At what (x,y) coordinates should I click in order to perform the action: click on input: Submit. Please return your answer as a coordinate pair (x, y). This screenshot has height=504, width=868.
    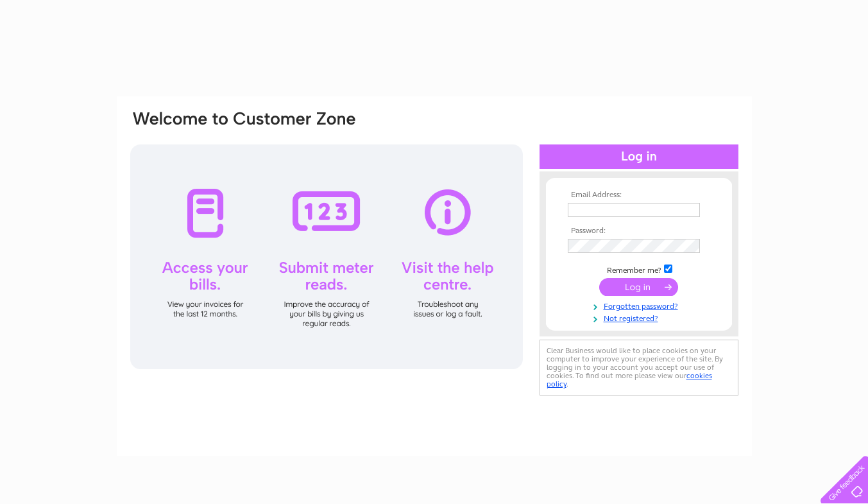
    Looking at the image, I should click on (639, 287).